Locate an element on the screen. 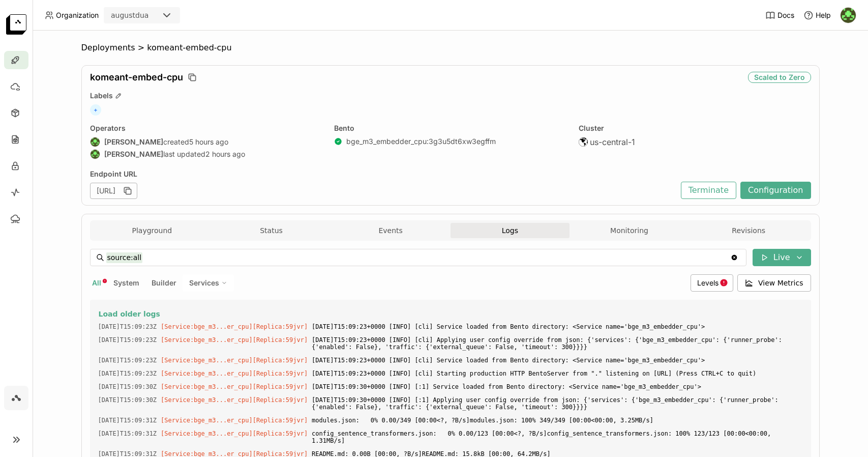 The height and width of the screenshot is (457, 868). span: Builder is located at coordinates (164, 283).